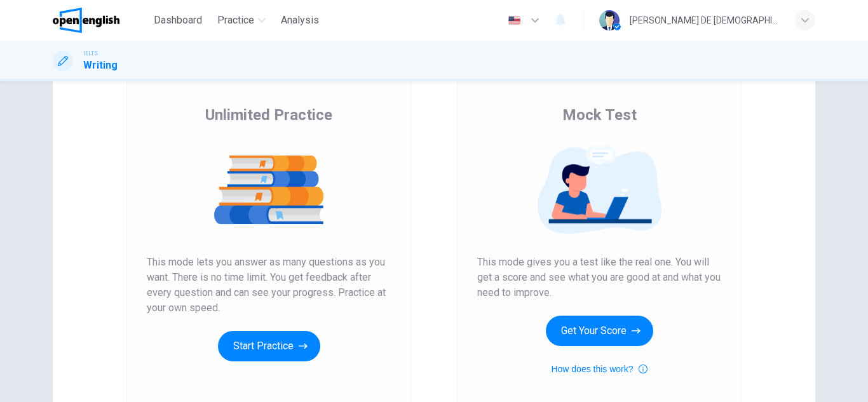 The width and height of the screenshot is (868, 402). What do you see at coordinates (599, 278) in the screenshot?
I see `span: This mode gives you a test like the real one. You will get a score and see what you are good at a...` at bounding box center [599, 278].